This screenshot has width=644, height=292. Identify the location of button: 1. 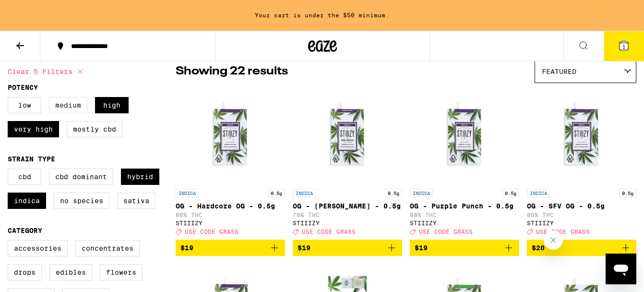
(624, 46).